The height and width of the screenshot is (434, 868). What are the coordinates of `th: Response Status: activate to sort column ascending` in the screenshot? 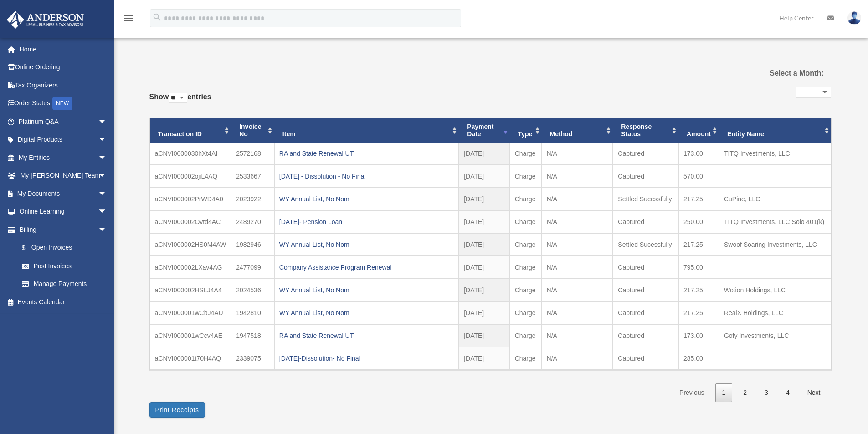 It's located at (646, 130).